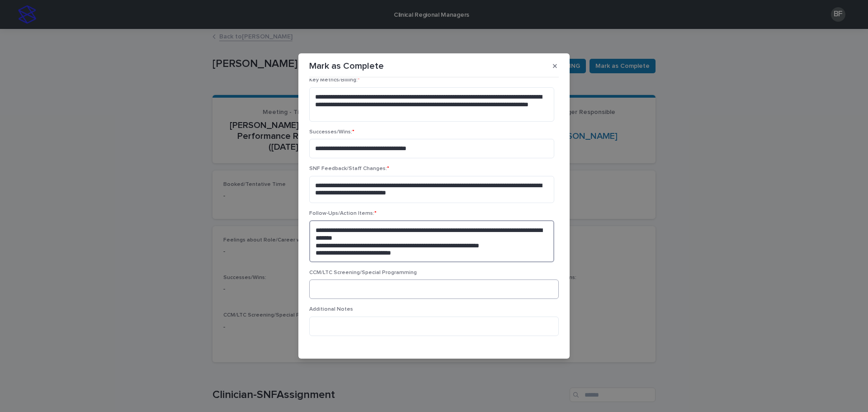 The width and height of the screenshot is (868, 412). I want to click on span: Successes/Wins:, so click(332, 132).